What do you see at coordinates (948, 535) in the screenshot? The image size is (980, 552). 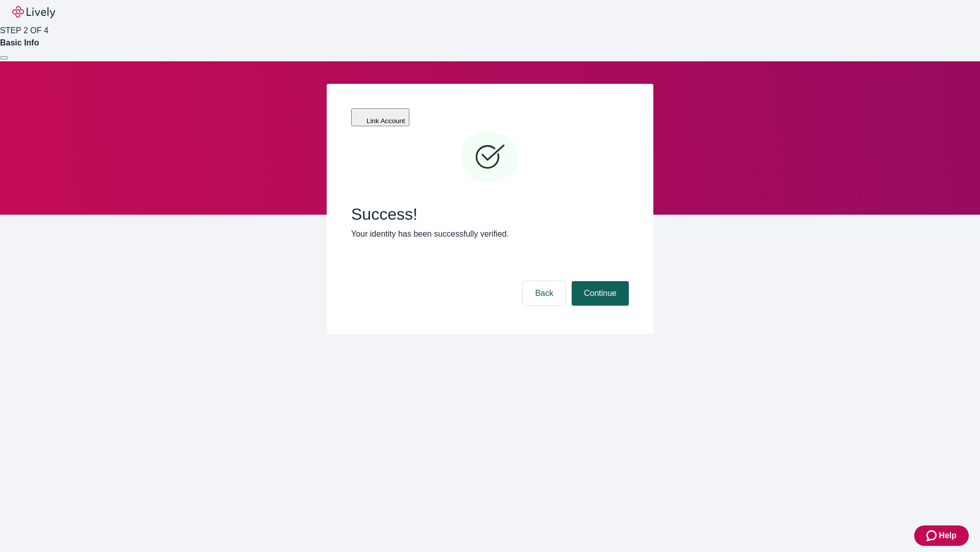 I see `span: Help` at bounding box center [948, 535].